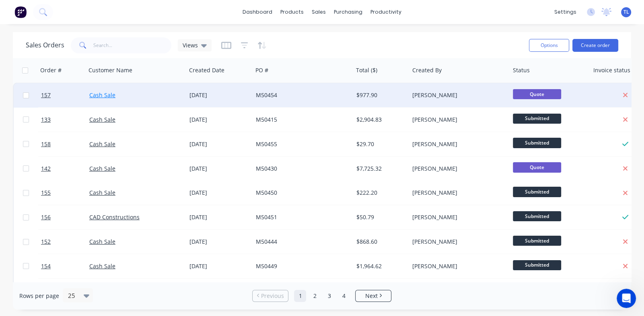 Image resolution: width=644 pixels, height=316 pixels. What do you see at coordinates (65, 120) in the screenshot?
I see `a: 133` at bounding box center [65, 120].